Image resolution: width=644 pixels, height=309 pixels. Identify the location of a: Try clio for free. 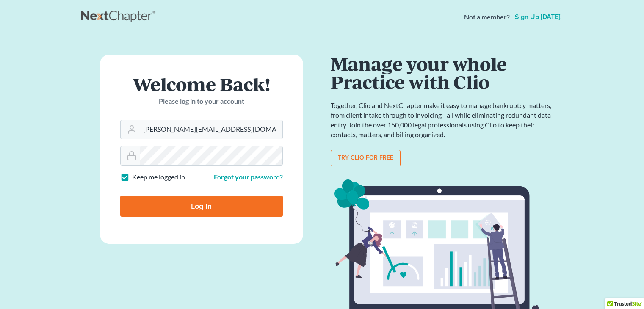
(365, 158).